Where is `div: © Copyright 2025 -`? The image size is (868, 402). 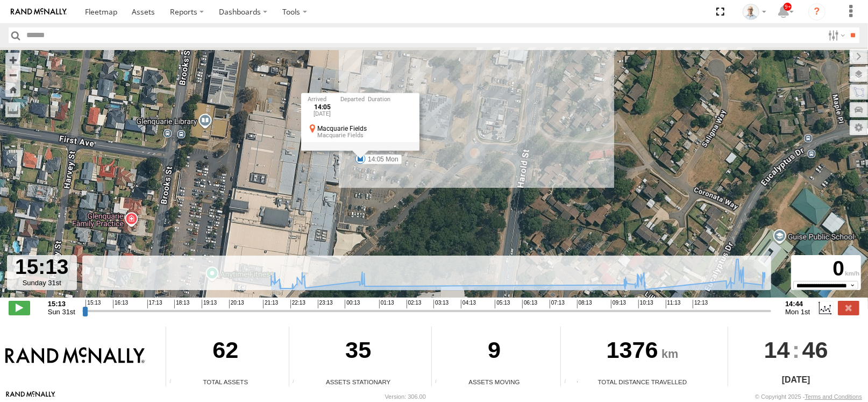 div: © Copyright 2025 - is located at coordinates (809, 397).